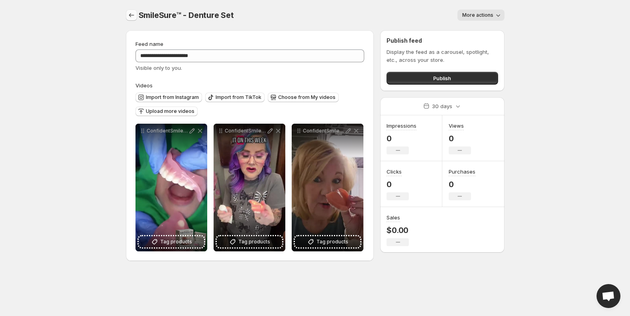  I want to click on h3: Impressions, so click(401, 126).